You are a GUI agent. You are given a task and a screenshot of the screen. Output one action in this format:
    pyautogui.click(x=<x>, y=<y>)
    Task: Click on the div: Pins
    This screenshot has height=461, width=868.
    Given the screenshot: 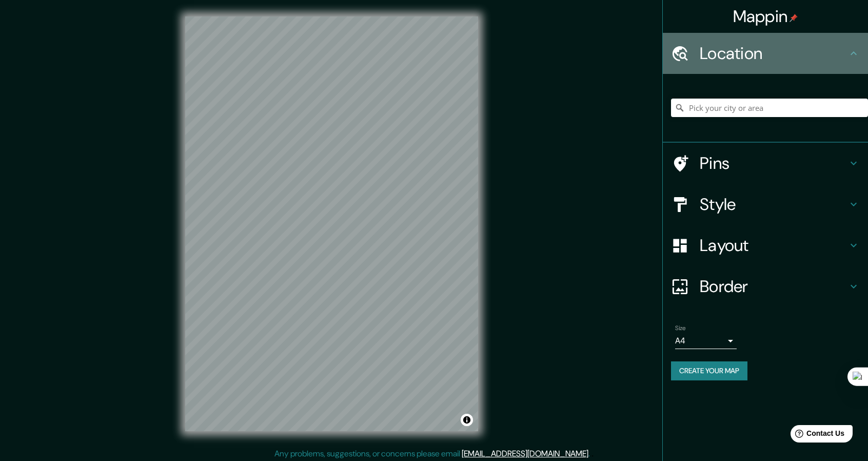 What is the action you would take?
    pyautogui.click(x=765, y=163)
    